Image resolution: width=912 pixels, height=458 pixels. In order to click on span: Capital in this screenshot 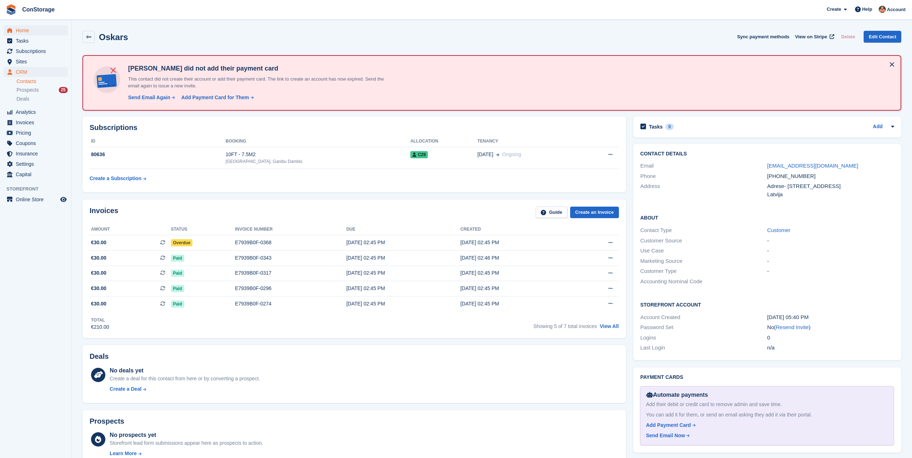, I will do `click(37, 175)`.